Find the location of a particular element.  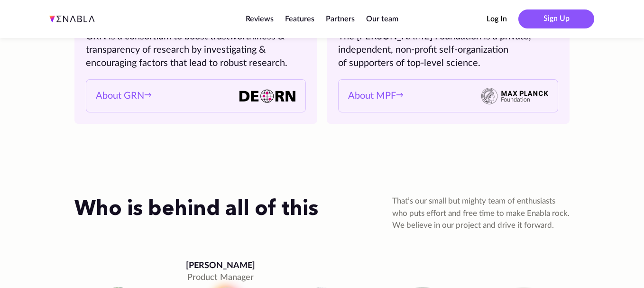

a: Features is located at coordinates (300, 19).